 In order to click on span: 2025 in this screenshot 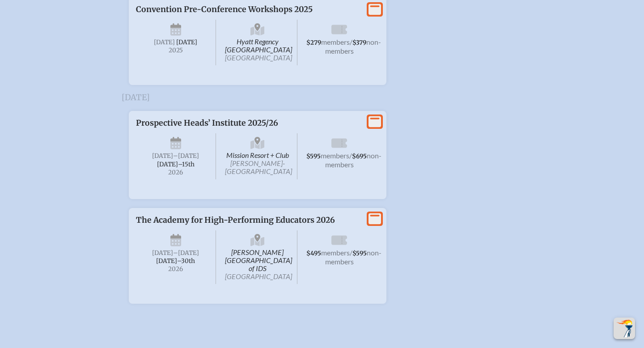, I will do `click(176, 50)`.